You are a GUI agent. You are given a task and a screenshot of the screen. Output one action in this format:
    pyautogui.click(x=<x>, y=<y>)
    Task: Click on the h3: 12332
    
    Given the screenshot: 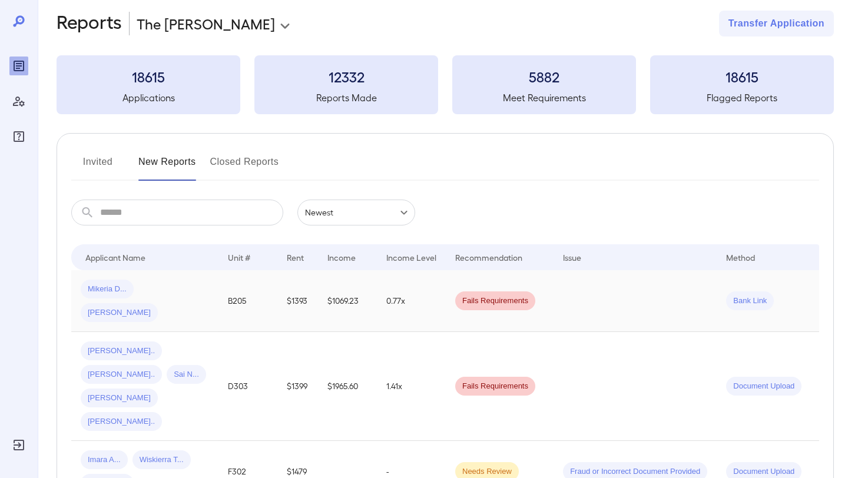 What is the action you would take?
    pyautogui.click(x=346, y=77)
    